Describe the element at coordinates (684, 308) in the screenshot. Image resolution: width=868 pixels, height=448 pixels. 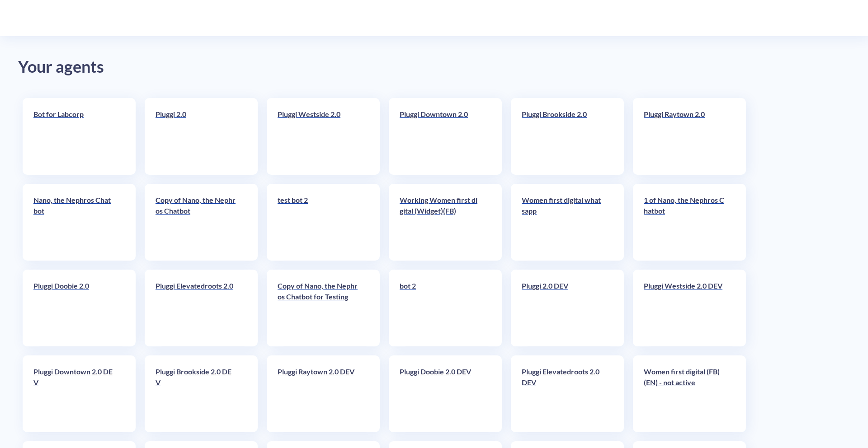
I see `a: Pluggi Westside 2.0 DEV` at that location.